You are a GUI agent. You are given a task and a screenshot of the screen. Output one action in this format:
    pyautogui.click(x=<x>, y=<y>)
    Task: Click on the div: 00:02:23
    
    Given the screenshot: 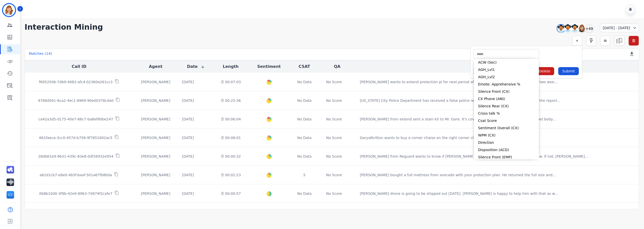 What is the action you would take?
    pyautogui.click(x=230, y=175)
    